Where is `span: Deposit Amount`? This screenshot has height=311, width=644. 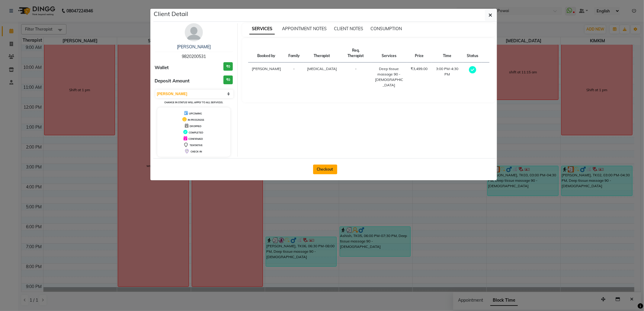 span: Deposit Amount is located at coordinates (172, 81).